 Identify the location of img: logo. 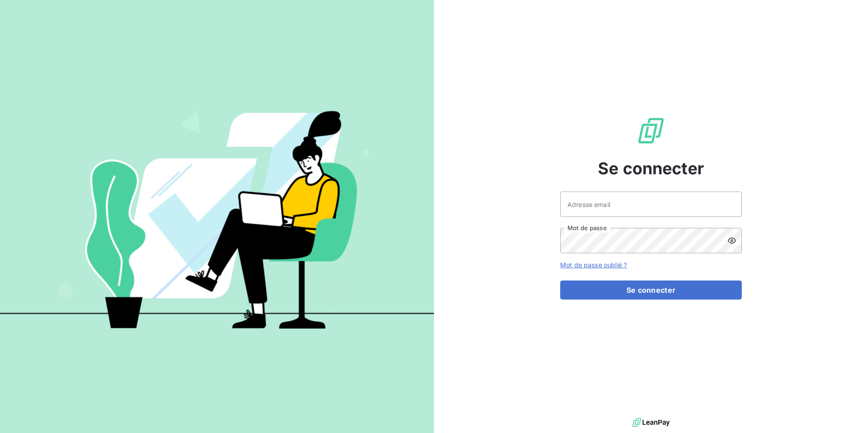
(651, 423).